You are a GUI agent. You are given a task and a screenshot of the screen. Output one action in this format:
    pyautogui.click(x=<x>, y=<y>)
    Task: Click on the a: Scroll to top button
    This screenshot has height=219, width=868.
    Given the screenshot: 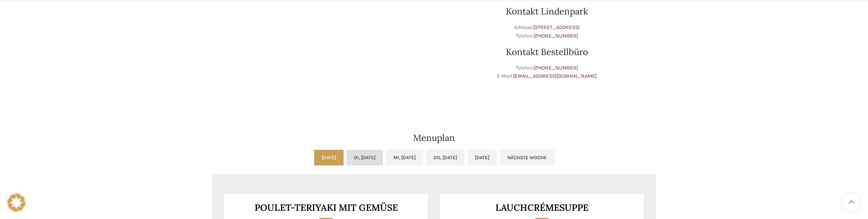 What is the action you would take?
    pyautogui.click(x=851, y=203)
    